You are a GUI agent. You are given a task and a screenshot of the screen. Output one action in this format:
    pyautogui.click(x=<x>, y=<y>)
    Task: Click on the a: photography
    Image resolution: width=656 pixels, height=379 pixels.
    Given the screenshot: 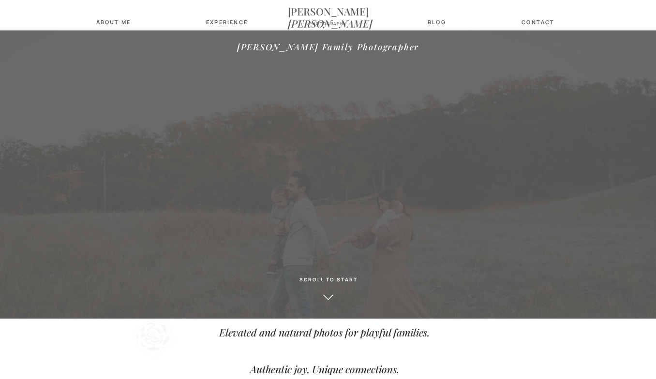 What is the action you would take?
    pyautogui.click(x=328, y=24)
    